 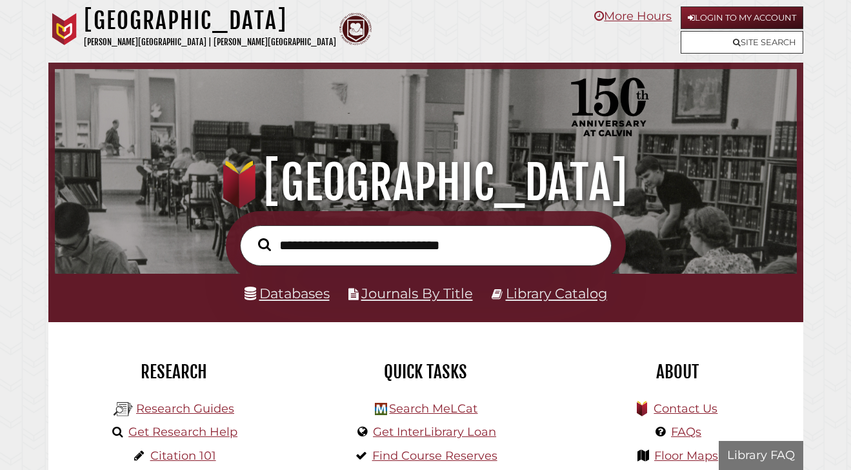 I want to click on a: Contact Us, so click(x=685, y=408).